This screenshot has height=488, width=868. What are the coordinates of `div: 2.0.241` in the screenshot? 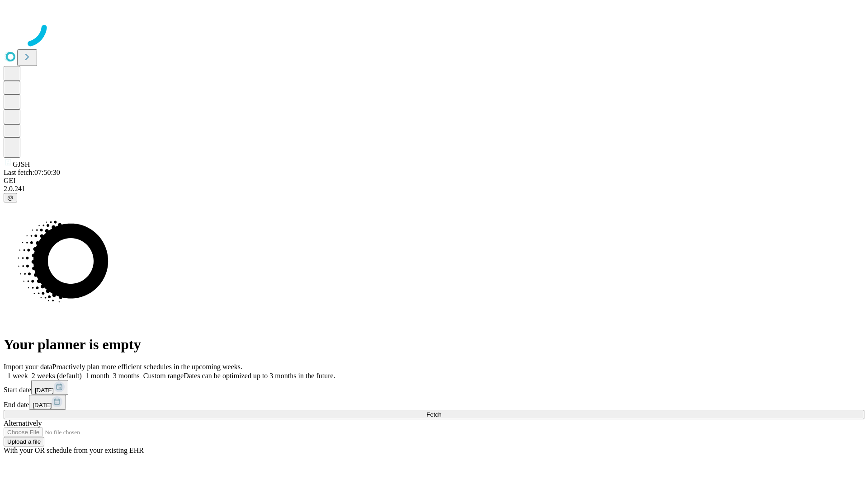 It's located at (434, 189).